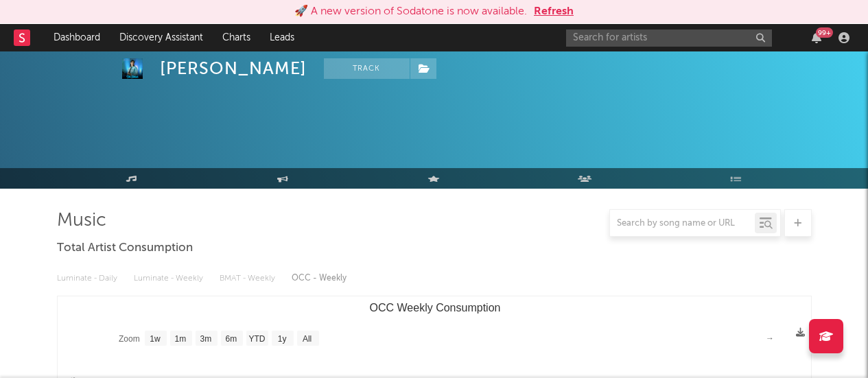  What do you see at coordinates (155, 339) in the screenshot?
I see `text: 1w` at bounding box center [155, 339].